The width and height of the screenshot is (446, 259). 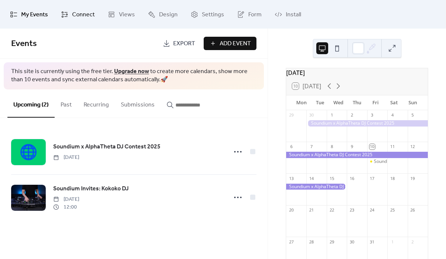 What do you see at coordinates (134, 76) in the screenshot?
I see `span: This site is currently using the free tier. to create more calendars, show more than 10 events an...` at bounding box center [134, 76].